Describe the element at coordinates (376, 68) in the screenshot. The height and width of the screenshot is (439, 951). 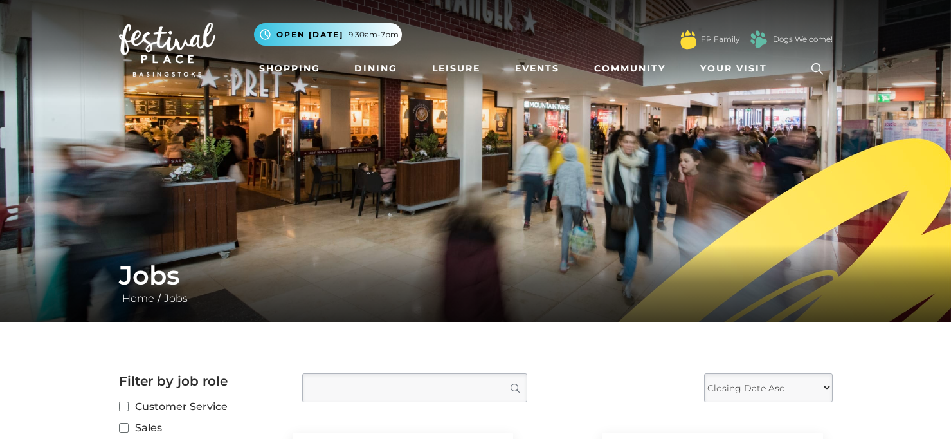
I see `a: Dining` at that location.